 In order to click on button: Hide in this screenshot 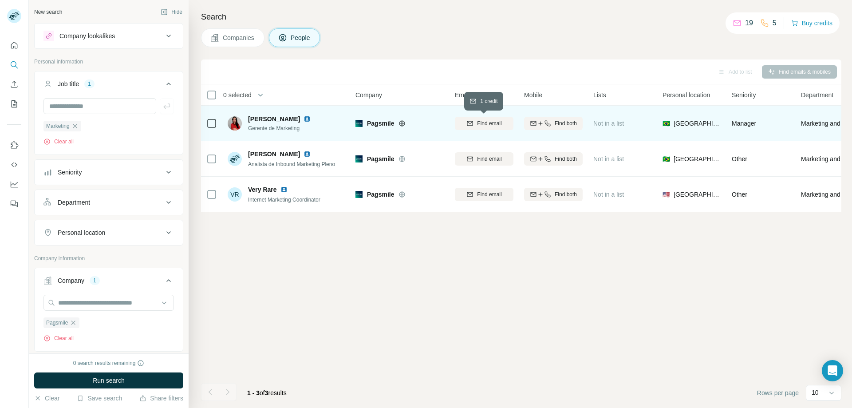, I will do `click(171, 12)`.